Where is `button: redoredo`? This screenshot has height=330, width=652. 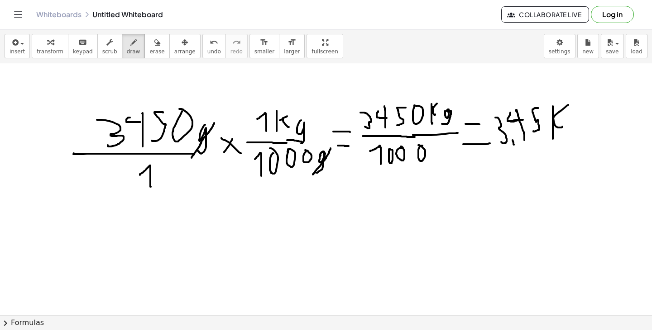 button: redoredo is located at coordinates (236, 46).